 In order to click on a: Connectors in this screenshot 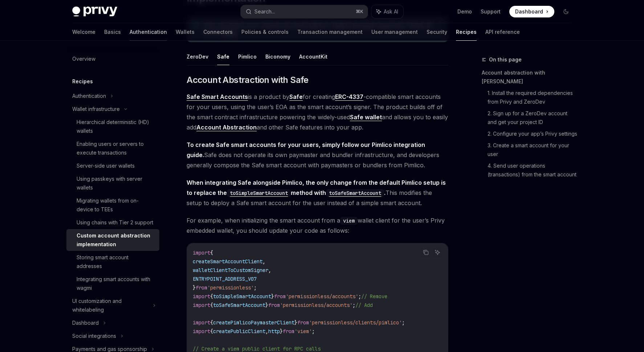, I will do `click(218, 32)`.